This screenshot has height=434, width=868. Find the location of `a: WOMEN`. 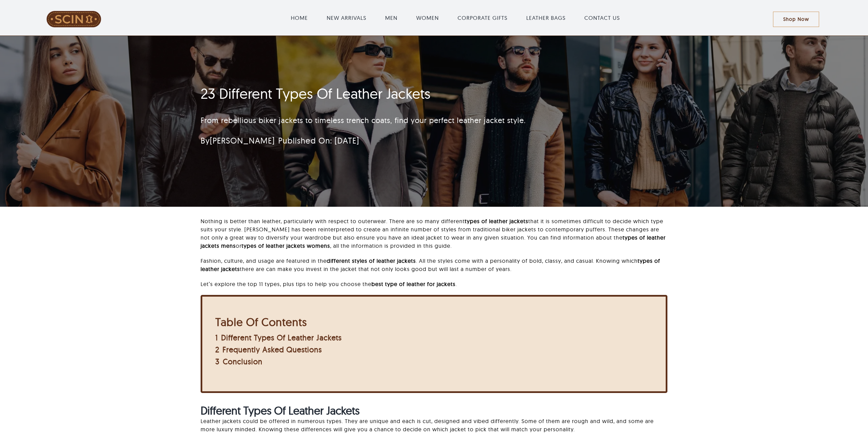

a: WOMEN is located at coordinates (428, 18).